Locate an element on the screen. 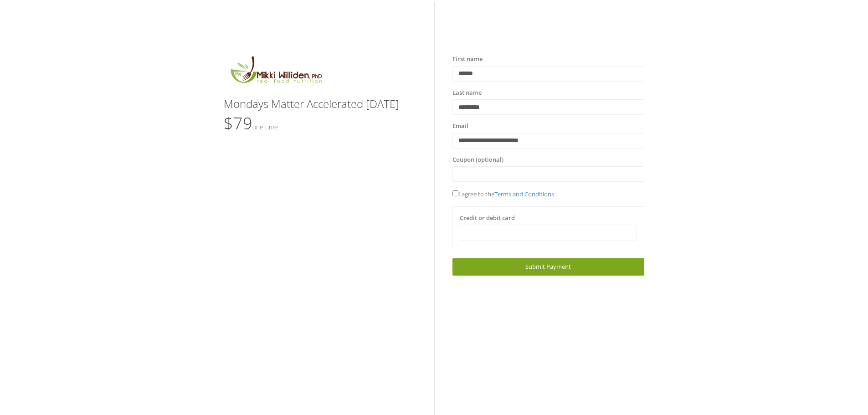 Image resolution: width=868 pixels, height=415 pixels. span: Submit Payment is located at coordinates (548, 267).